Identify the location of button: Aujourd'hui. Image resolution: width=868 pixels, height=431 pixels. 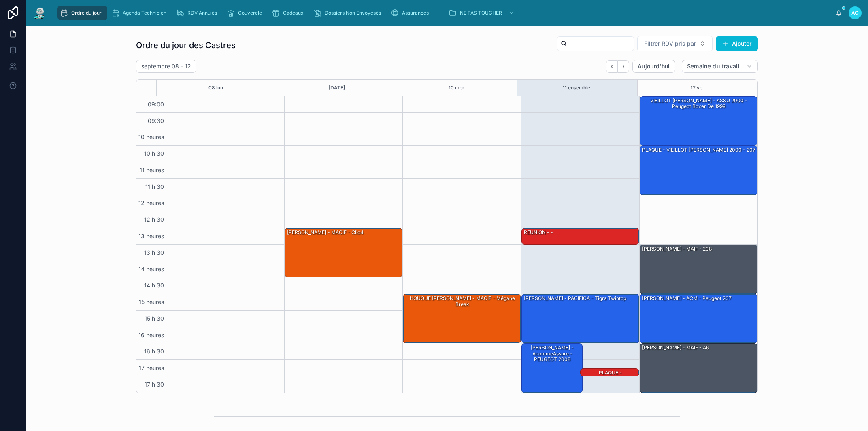
(654, 66).